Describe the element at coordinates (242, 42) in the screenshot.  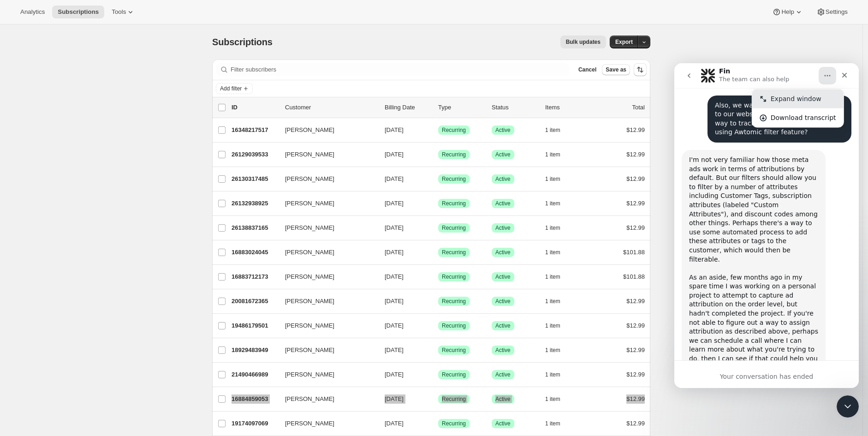
I see `span: Subscriptions` at that location.